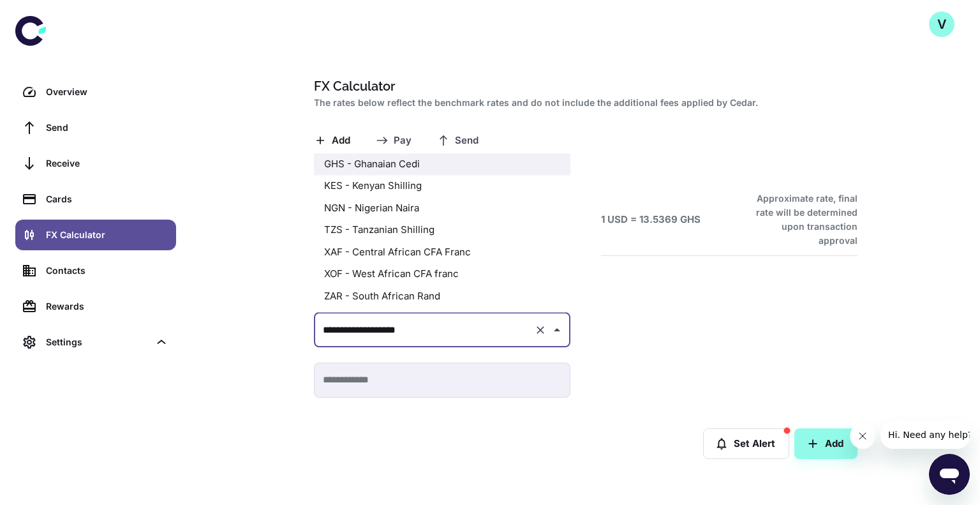  I want to click on div: Overview, so click(107, 92).